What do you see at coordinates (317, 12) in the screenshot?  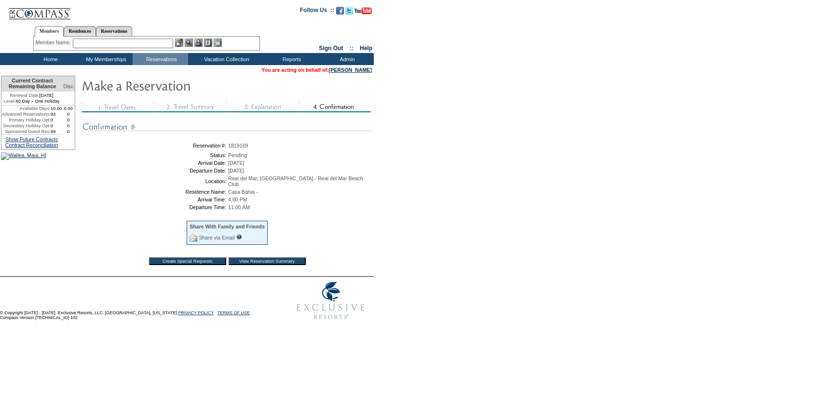 I see `td: Follow Us ::` at bounding box center [317, 12].